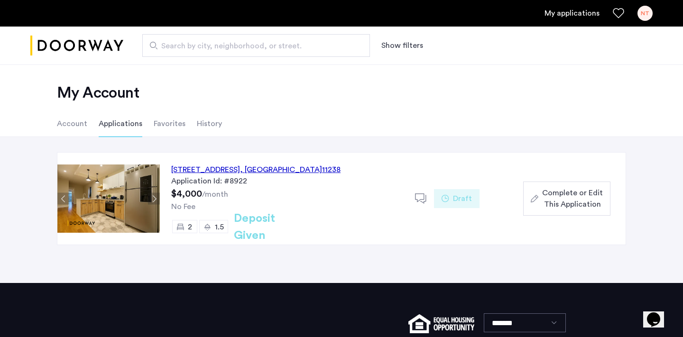 The width and height of the screenshot is (683, 337). Describe the element at coordinates (441, 324) in the screenshot. I see `img: equal-housing.png` at that location.